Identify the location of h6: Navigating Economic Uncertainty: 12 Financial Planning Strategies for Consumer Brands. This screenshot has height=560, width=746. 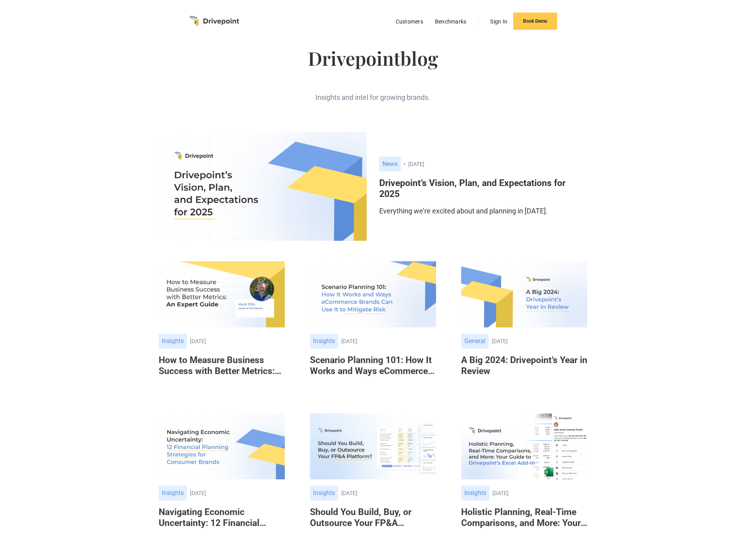
(222, 518).